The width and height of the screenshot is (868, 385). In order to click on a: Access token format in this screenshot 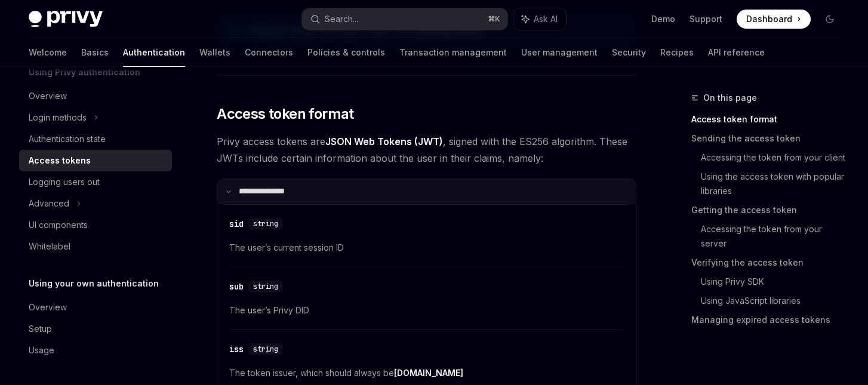, I will do `click(771, 120)`.